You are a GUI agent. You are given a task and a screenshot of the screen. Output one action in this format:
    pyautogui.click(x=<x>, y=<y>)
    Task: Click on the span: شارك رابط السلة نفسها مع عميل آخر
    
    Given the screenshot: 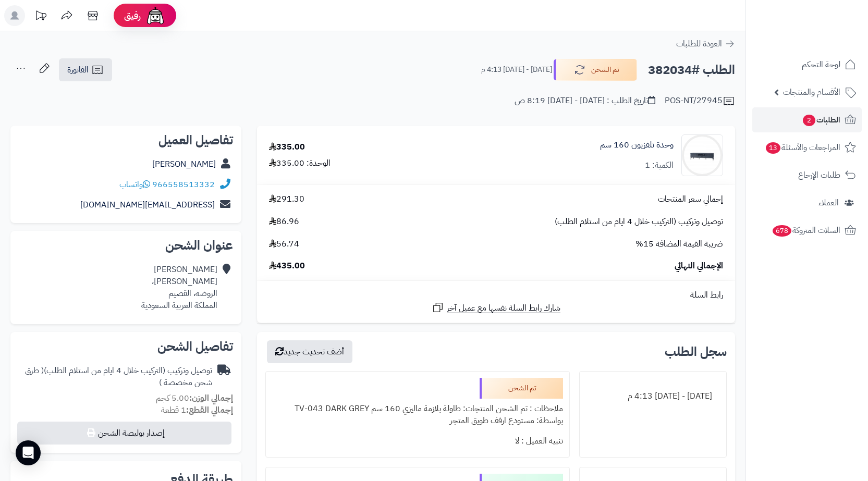 What is the action you would take?
    pyautogui.click(x=504, y=308)
    